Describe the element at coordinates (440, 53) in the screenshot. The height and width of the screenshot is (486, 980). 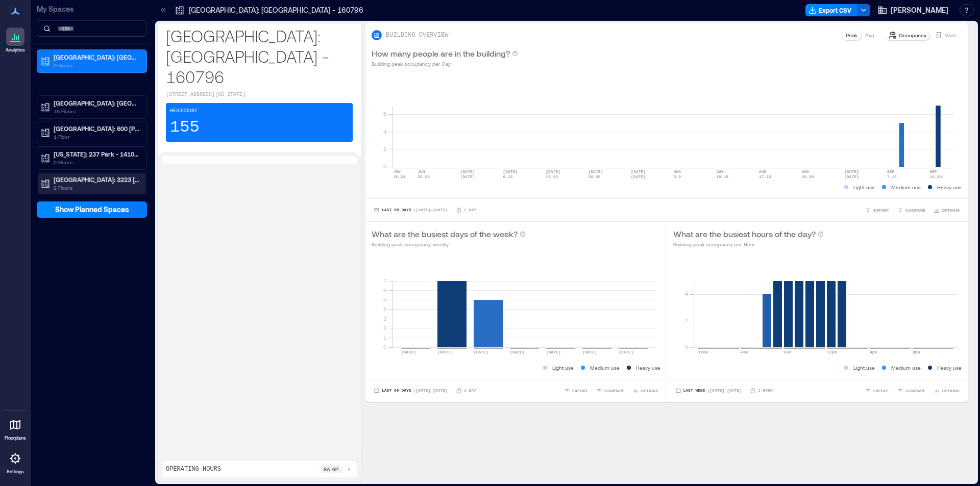
I see `p: How many people are in the building?` at that location.